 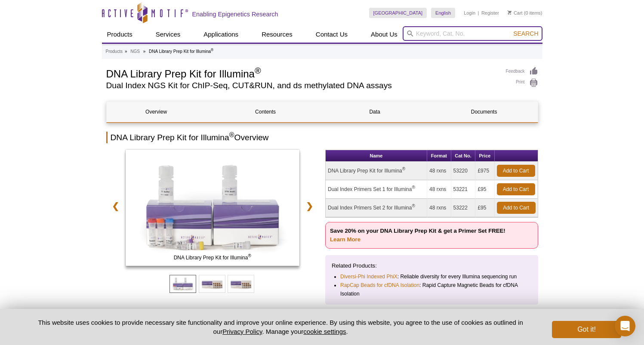 I want to click on p: This website uses cookies to provide necessary site functionality and improve your online experie..., so click(x=280, y=327).